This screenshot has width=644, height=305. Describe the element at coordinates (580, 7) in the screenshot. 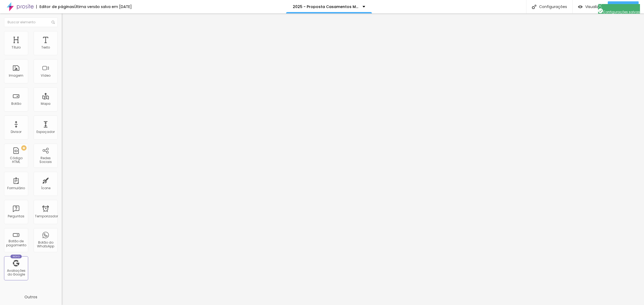

I see `img: view-1.svg` at that location.